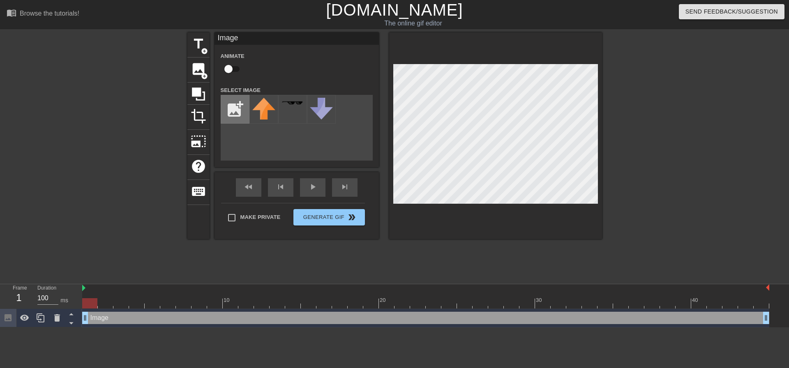 Image resolution: width=789 pixels, height=368 pixels. I want to click on span: title, so click(198, 44).